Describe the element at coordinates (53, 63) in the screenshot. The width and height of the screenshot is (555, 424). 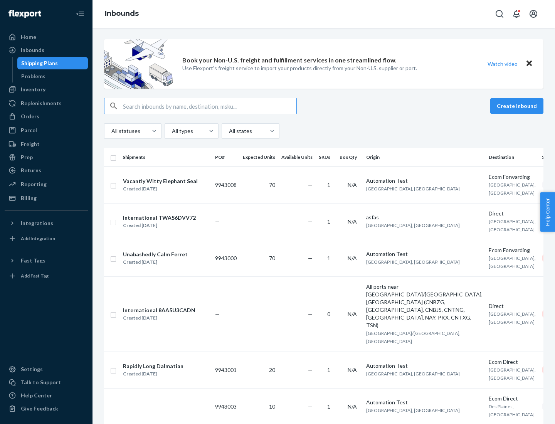
I see `a: Shipping Plans` at that location.